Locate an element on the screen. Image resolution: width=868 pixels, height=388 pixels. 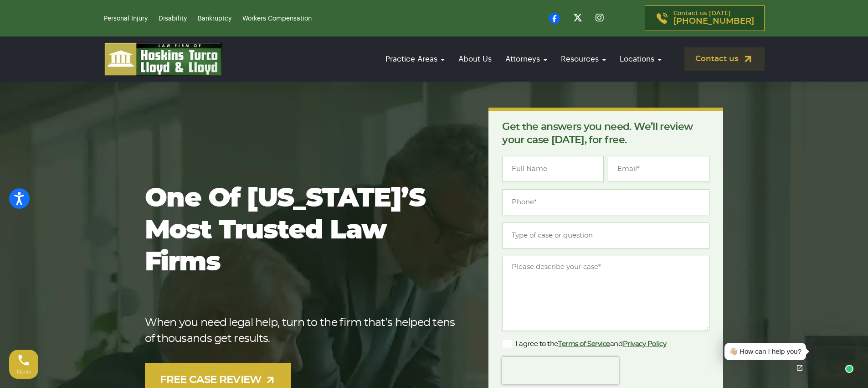
a: Terms of Service is located at coordinates (584, 344).